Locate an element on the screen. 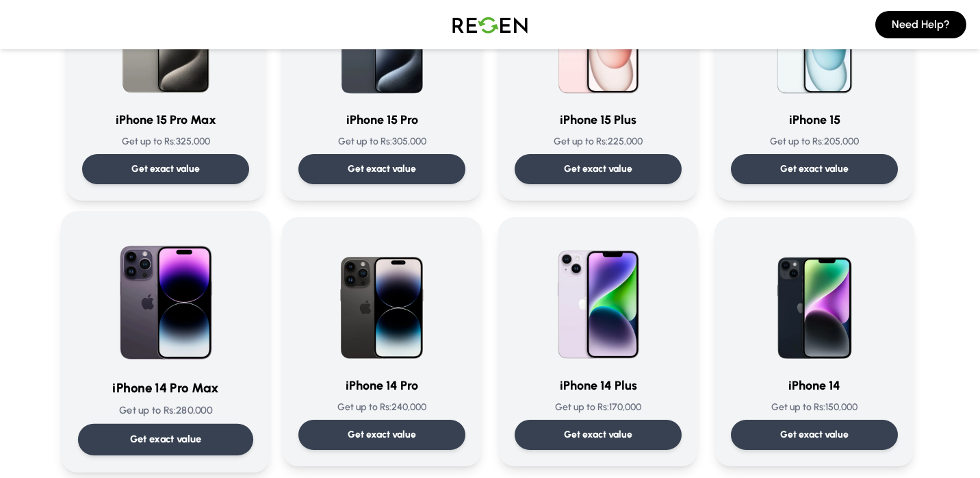 This screenshot has width=980, height=478. h3: iPhone 14 Pro Max is located at coordinates (166, 387).